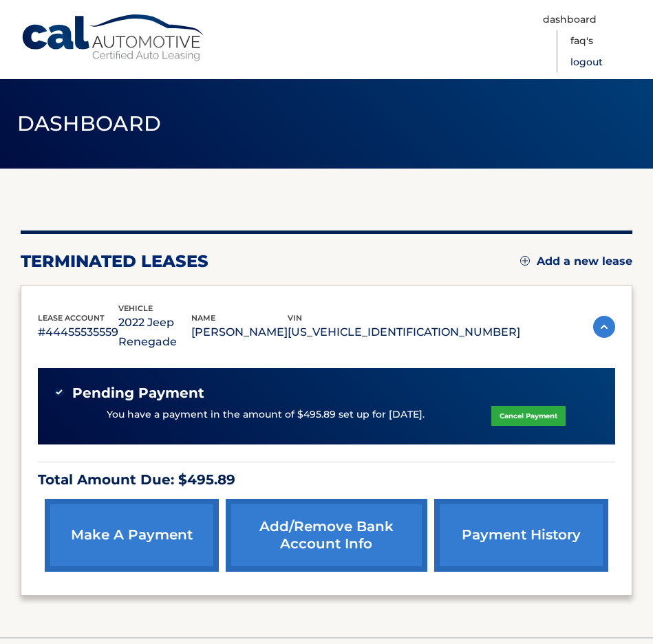 This screenshot has width=653, height=644. Describe the element at coordinates (604, 327) in the screenshot. I see `img: accordion-active.svg` at that location.